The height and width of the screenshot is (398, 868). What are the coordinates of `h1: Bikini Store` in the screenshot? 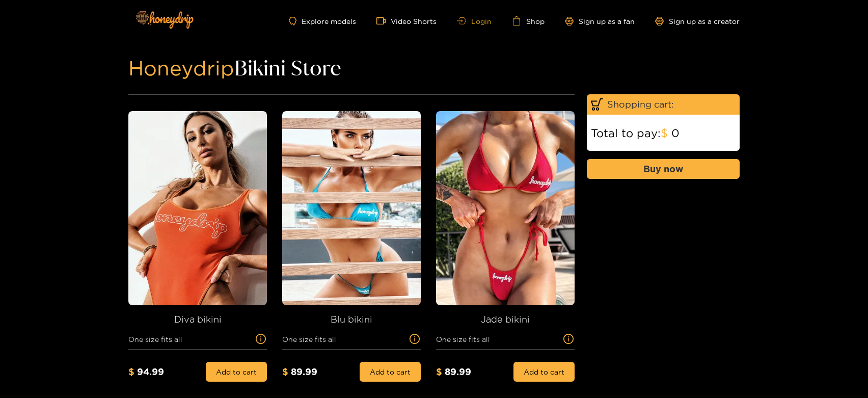 It's located at (434, 68).